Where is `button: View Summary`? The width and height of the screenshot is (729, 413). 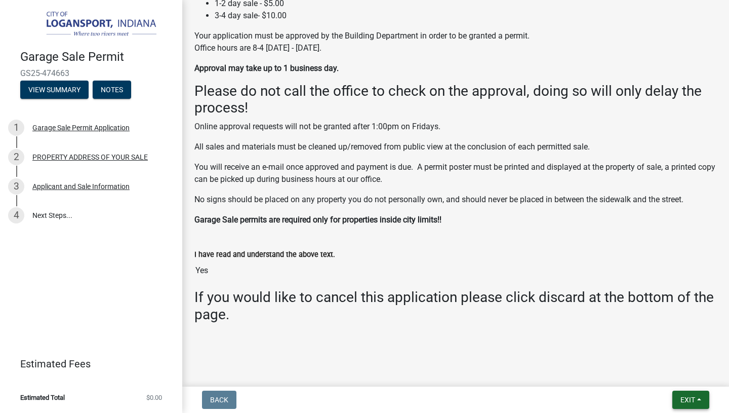
button: View Summary is located at coordinates (54, 90).